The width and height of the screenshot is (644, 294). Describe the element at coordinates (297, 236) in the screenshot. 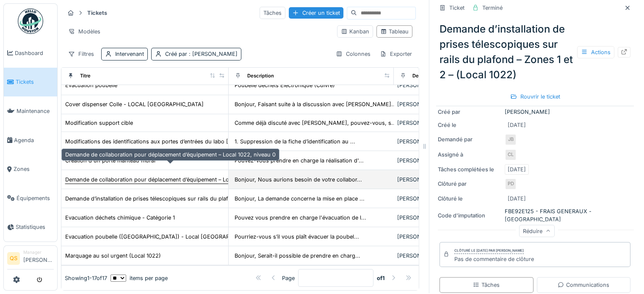

I see `div: Pourriez-vous s’il vous plaît évacuer la poubel...` at that location.